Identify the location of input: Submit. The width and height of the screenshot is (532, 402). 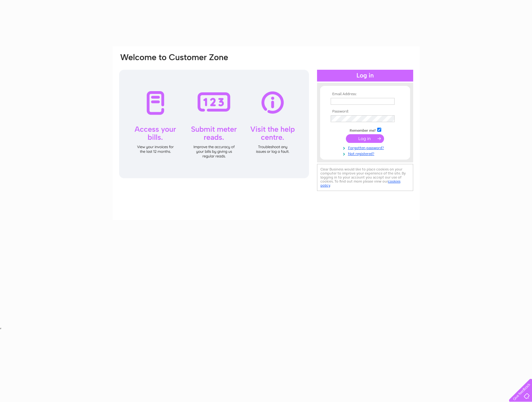
(365, 139).